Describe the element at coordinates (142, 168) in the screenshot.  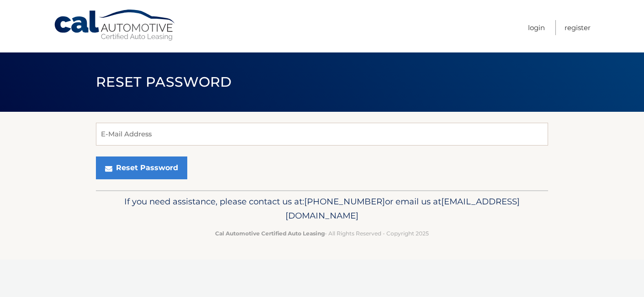
I see `button: Reset Password` at that location.